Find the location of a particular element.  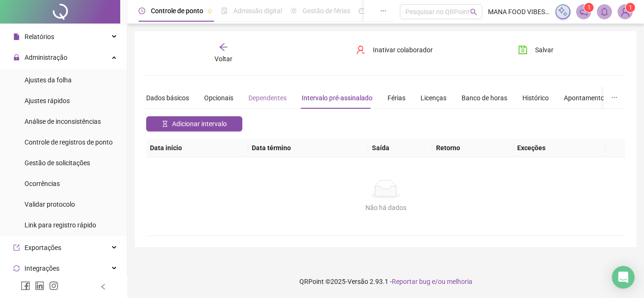

th: Data início is located at coordinates (197, 148).